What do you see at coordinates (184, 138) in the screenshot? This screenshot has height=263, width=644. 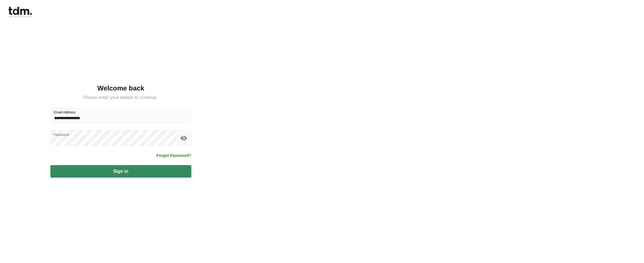 I see `button: toggle password visibility` at bounding box center [184, 138].